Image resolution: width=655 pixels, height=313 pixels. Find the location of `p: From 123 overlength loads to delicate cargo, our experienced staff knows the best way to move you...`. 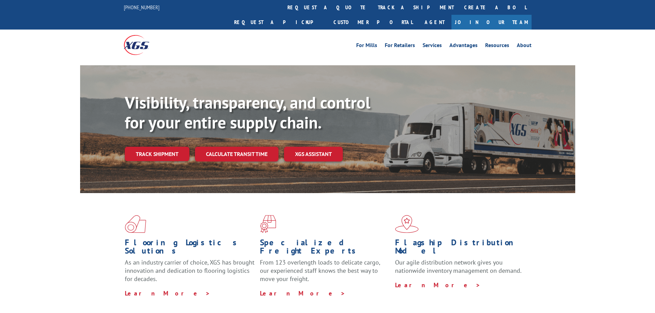

p: From 123 overlength loads to delicate cargo, our experienced staff knows the best way to move you... is located at coordinates (325, 274).